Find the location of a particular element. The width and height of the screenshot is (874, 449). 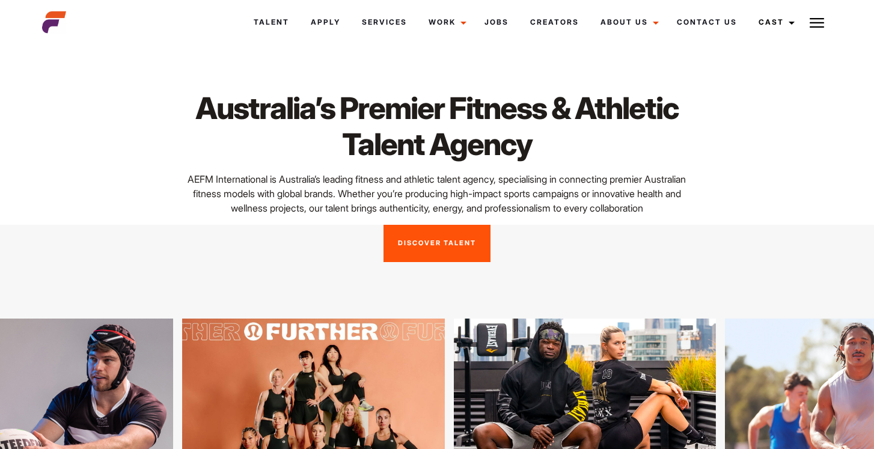

a: Creators is located at coordinates (554, 22).